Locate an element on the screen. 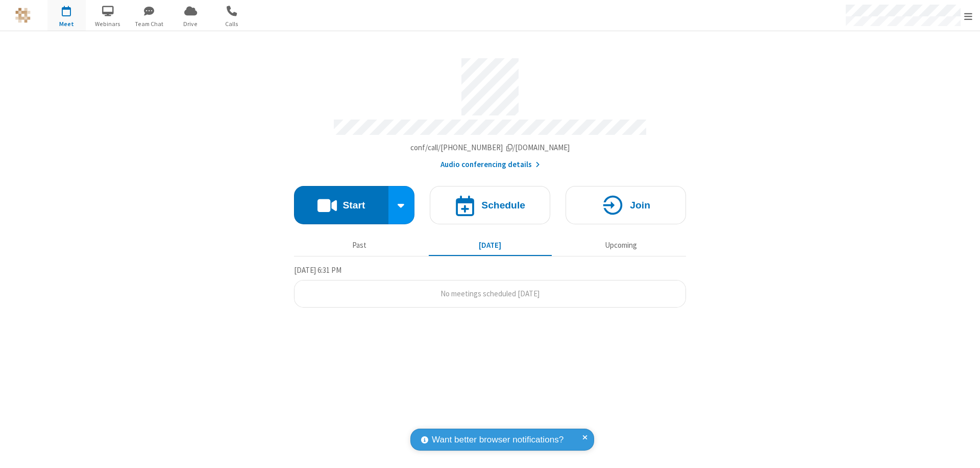 This screenshot has width=980, height=468. button: Copy my meeting room linkCopy my meeting room link is located at coordinates (490, 147).